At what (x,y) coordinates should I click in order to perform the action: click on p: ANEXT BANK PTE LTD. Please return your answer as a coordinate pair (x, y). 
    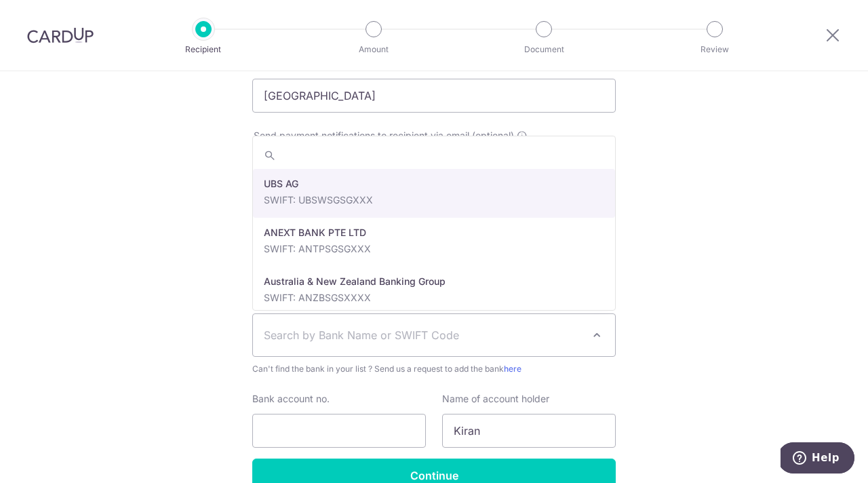
    Looking at the image, I should click on (434, 233).